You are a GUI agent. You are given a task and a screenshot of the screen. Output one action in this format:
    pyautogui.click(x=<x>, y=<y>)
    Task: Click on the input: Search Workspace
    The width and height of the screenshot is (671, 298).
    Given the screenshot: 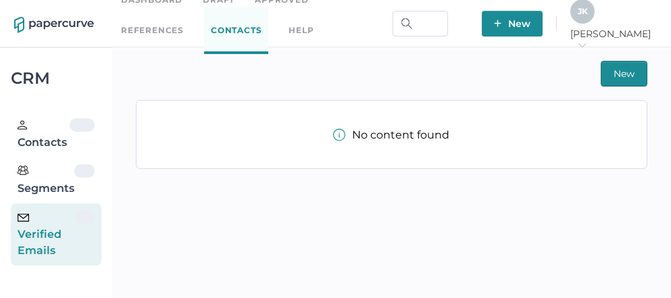 What is the action you would take?
    pyautogui.click(x=420, y=24)
    